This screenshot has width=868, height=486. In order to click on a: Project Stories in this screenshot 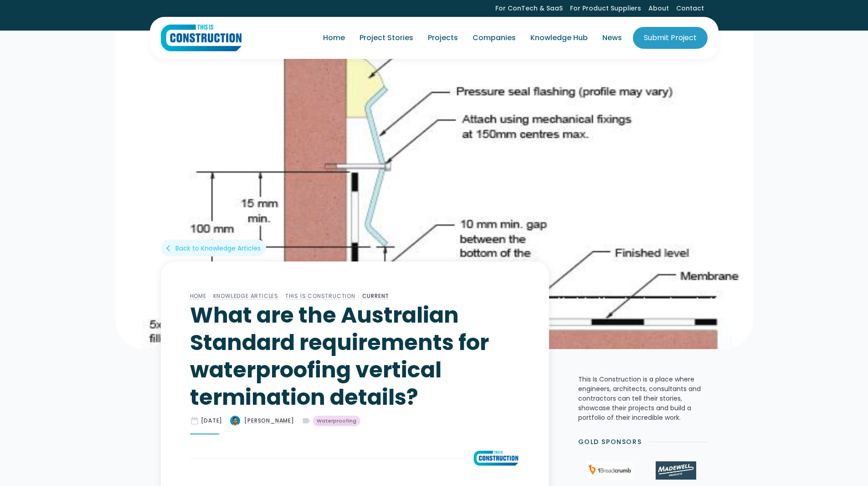, I will do `click(387, 38)`.